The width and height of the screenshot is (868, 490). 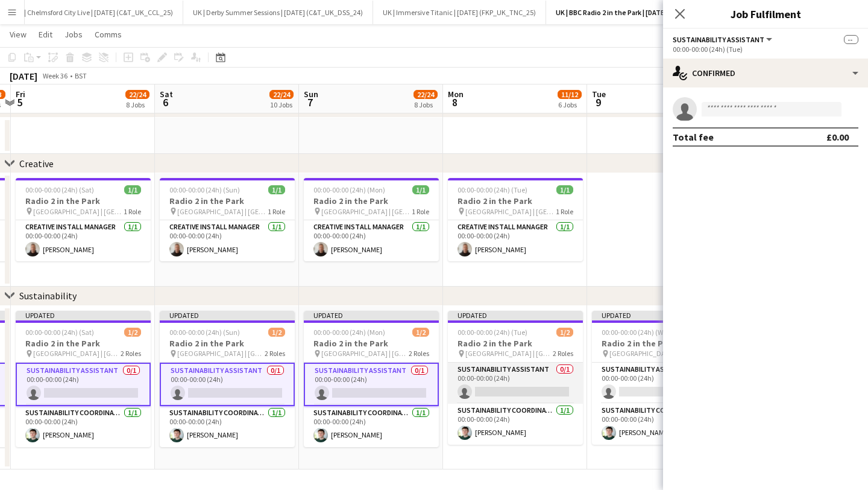 I want to click on h3: Job Fulfilment, so click(x=765, y=14).